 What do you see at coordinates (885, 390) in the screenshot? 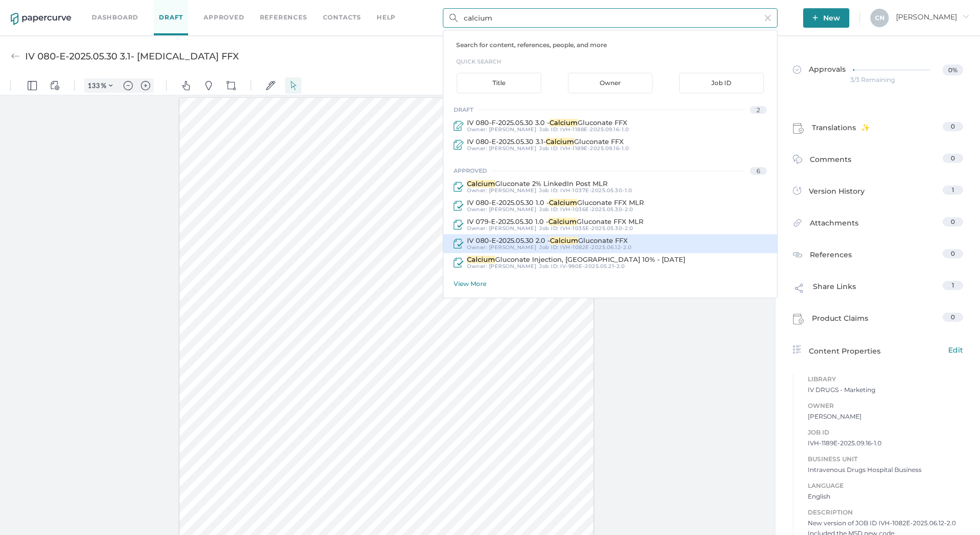
I see `span: IV DRUGS - Marketing` at bounding box center [885, 390].